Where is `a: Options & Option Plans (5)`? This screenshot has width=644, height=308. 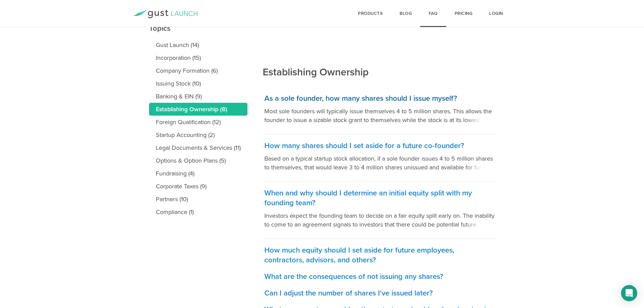 a: Options & Option Plans (5) is located at coordinates (198, 161).